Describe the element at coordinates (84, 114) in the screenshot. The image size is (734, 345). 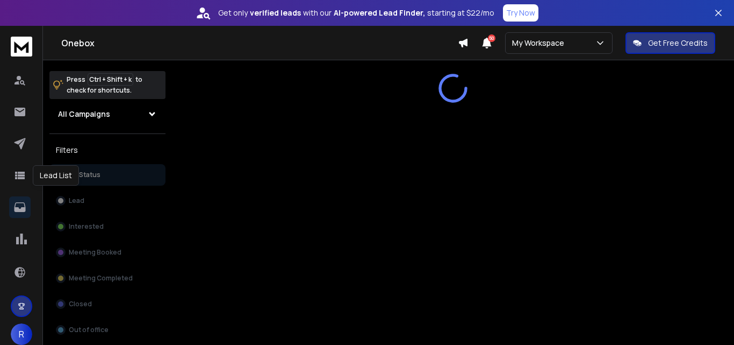
I see `h1: All Campaigns` at that location.